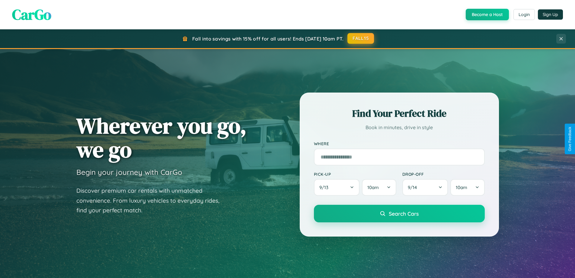  Describe the element at coordinates (488, 14) in the screenshot. I see `button: Become a Host` at that location.